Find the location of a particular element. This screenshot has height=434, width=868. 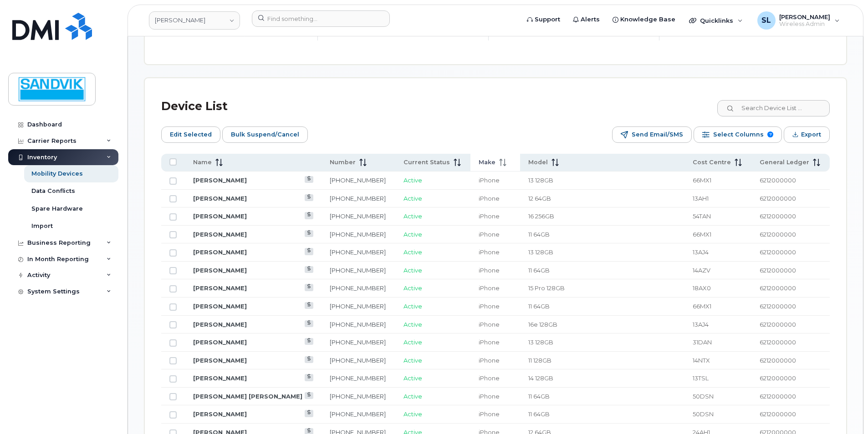

div: Stacy Lewis is located at coordinates (799, 20).